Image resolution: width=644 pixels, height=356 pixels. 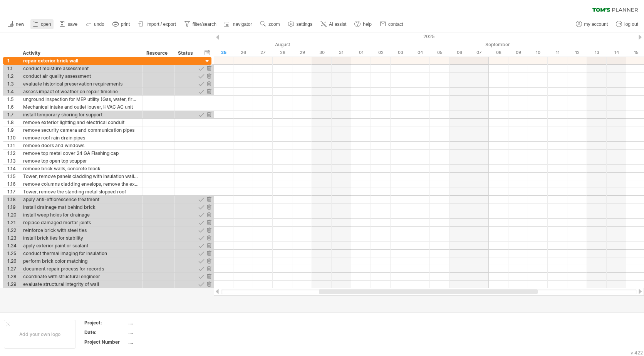 What do you see at coordinates (367, 24) in the screenshot?
I see `span: help` at bounding box center [367, 24].